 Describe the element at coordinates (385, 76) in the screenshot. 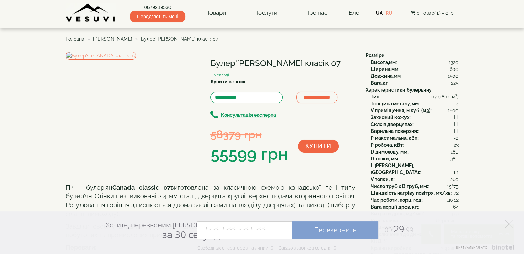

I see `b: Довжина,мм` at that location.